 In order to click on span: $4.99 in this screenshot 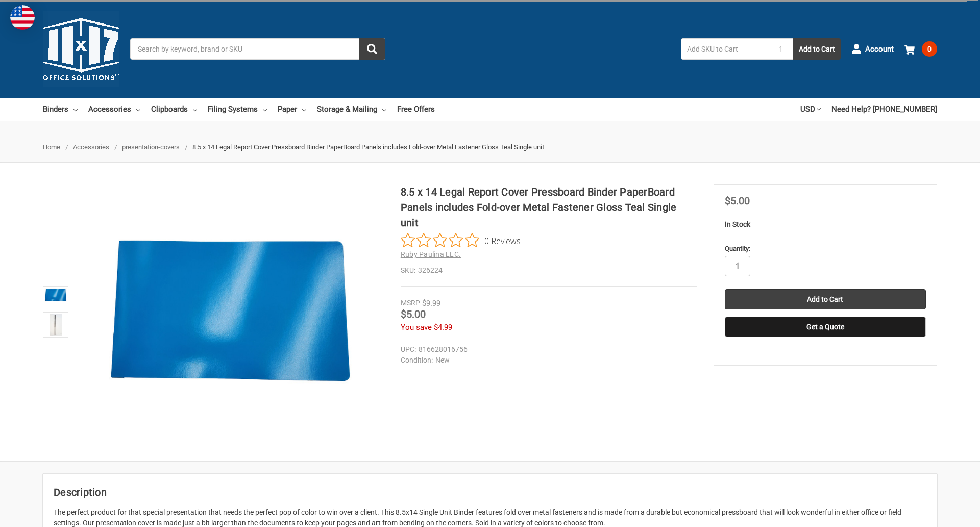, I will do `click(443, 327)`.